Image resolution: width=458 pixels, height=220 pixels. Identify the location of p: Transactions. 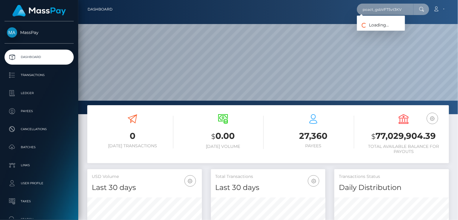
(39, 75).